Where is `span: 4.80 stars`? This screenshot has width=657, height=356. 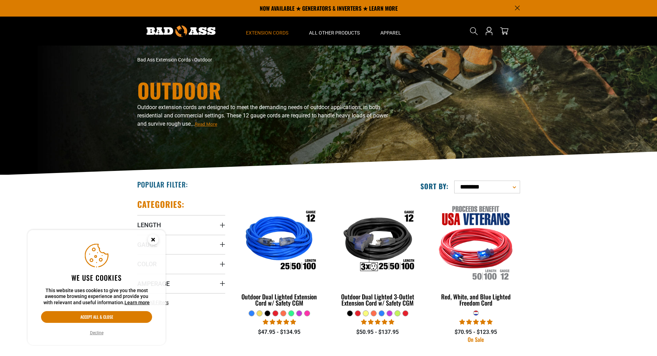
span: 4.80 stars is located at coordinates (378, 321).